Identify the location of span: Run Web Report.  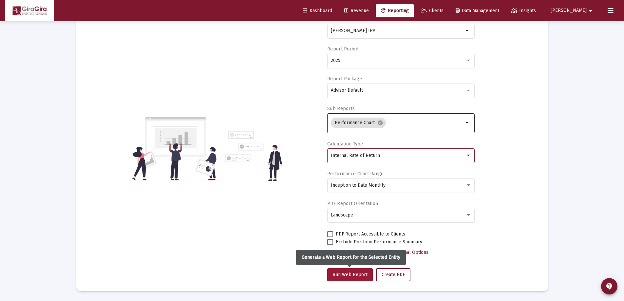
(350, 275).